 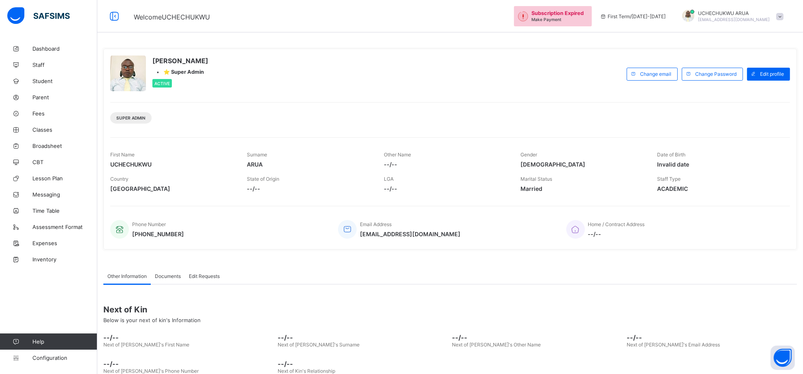 What do you see at coordinates (450, 310) in the screenshot?
I see `span: Next of Kin` at bounding box center [450, 310].